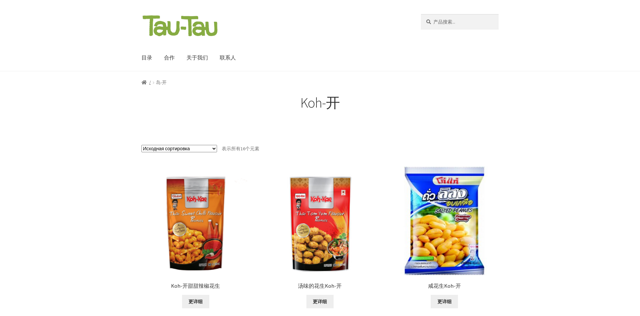 The width and height of the screenshot is (640, 316). What do you see at coordinates (273, 58) in the screenshot?
I see `nav: 主菜单` at bounding box center [273, 58].